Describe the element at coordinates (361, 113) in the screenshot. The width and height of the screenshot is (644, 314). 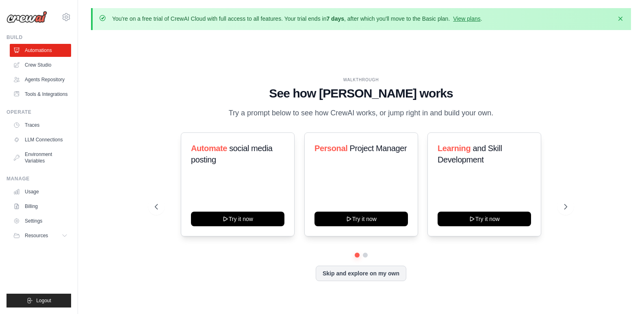
I see `p: Try a prompt below to see how CrewAI works, or jump right in and build your own.` at that location.